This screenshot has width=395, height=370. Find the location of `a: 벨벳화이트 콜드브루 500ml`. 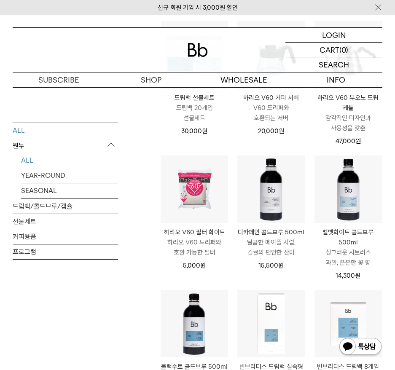

a: 벨벳화이트 콜드브루 500ml is located at coordinates (348, 189).